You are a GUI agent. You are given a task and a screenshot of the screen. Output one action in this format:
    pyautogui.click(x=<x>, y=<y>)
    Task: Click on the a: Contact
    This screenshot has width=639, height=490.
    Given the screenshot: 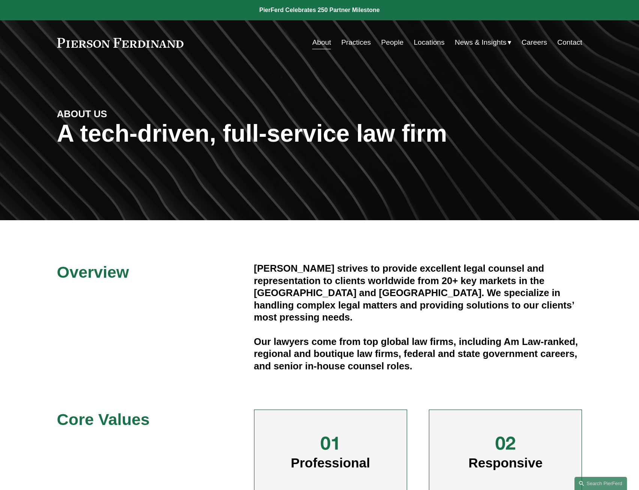 What is the action you would take?
    pyautogui.click(x=570, y=42)
    